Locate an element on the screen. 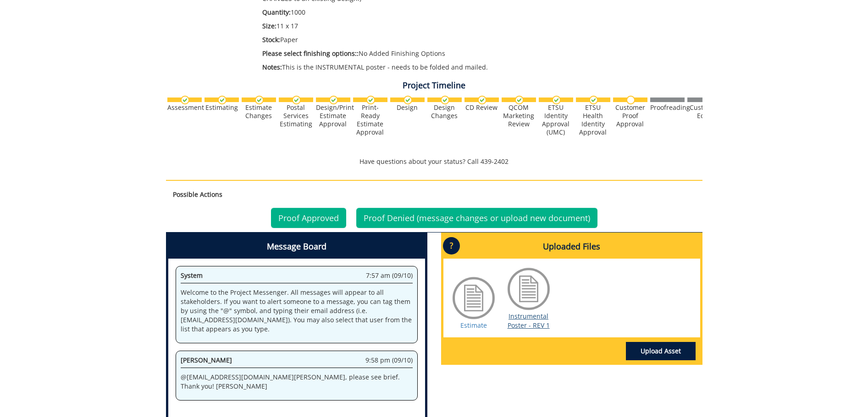 The height and width of the screenshot is (417, 868). a: Upload Asset is located at coordinates (661, 351).